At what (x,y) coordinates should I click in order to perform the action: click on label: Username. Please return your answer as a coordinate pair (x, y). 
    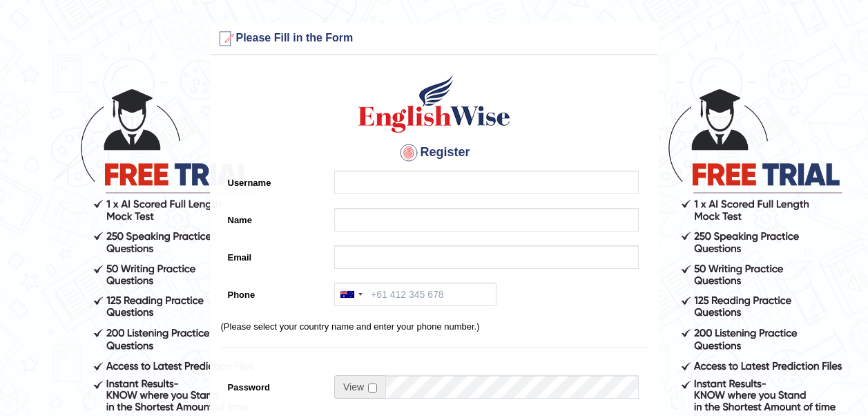
    Looking at the image, I should click on (274, 180).